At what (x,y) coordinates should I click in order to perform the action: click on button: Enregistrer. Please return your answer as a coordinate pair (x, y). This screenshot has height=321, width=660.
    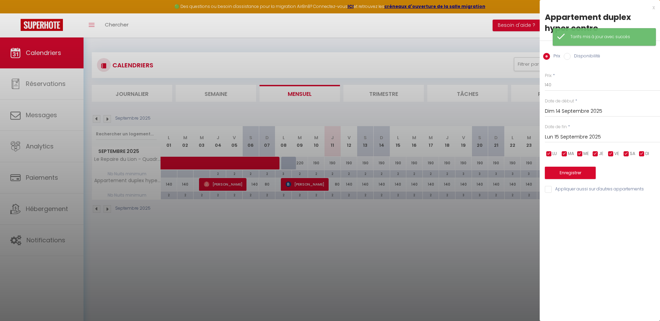
    Looking at the image, I should click on (571, 173).